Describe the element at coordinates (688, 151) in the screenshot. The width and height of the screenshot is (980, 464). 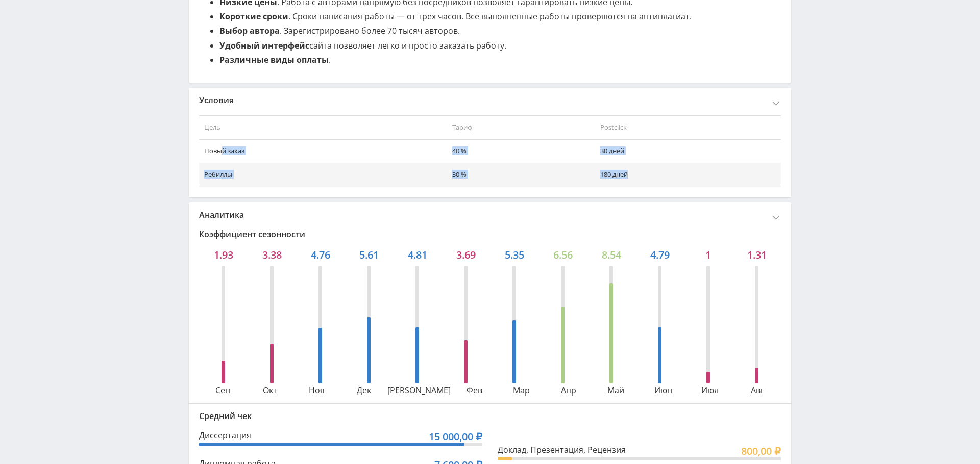
I see `td: 30 дней` at that location.